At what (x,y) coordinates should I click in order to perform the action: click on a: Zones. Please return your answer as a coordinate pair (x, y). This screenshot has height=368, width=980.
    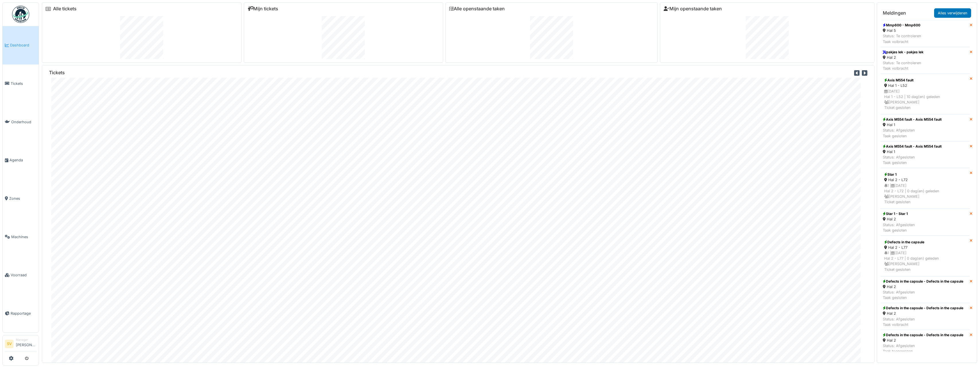
    Looking at the image, I should click on (21, 199).